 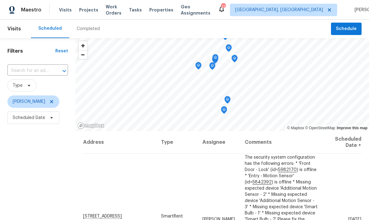 What do you see at coordinates (62, 51) in the screenshot?
I see `div: Reset` at bounding box center [62, 51].